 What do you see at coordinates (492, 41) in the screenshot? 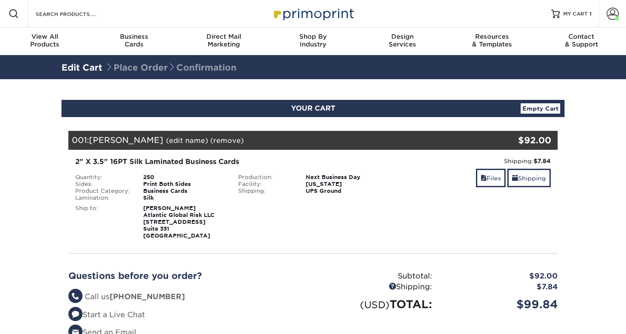
I see `a: Resources& Templates` at bounding box center [492, 41].